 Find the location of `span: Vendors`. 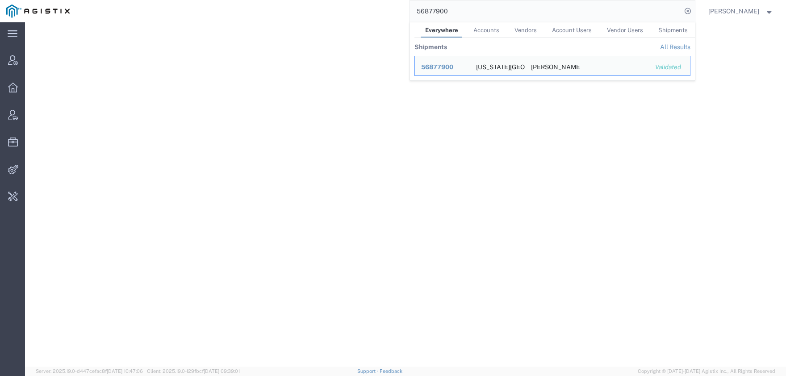

span: Vendors is located at coordinates (526, 30).